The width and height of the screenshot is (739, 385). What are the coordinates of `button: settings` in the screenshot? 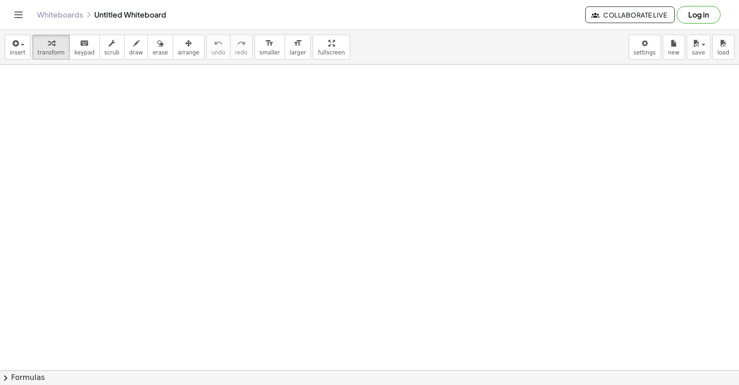 It's located at (645, 47).